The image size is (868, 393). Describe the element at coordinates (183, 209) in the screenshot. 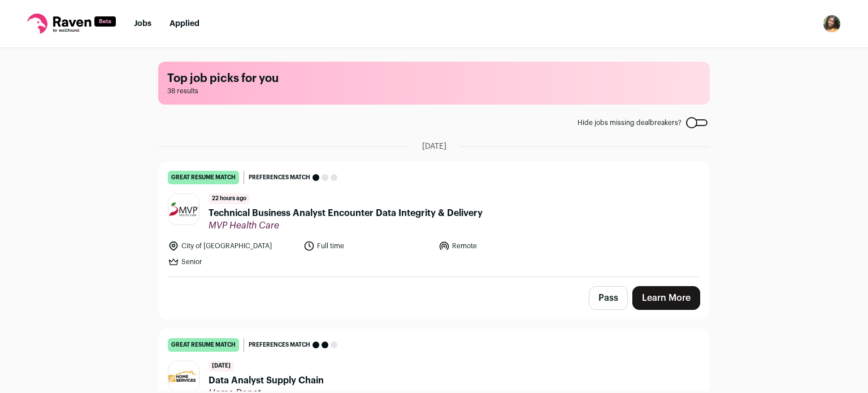

I see `img: 2c229a28bd9f31425b6e56154a7aeb74ac5ff193cada9f260c39707f80ef8c4c` at that location.